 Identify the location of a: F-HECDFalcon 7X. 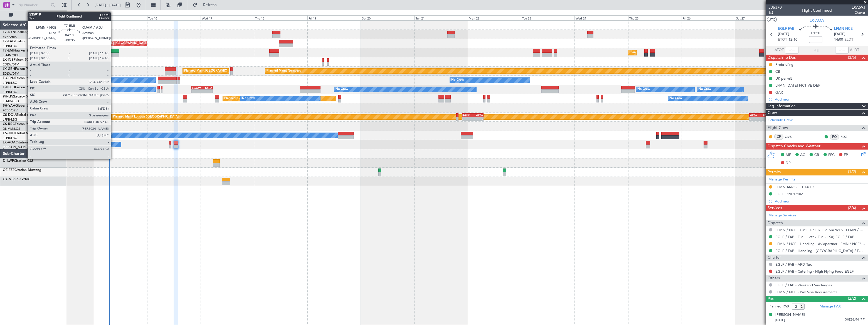
(17, 87).